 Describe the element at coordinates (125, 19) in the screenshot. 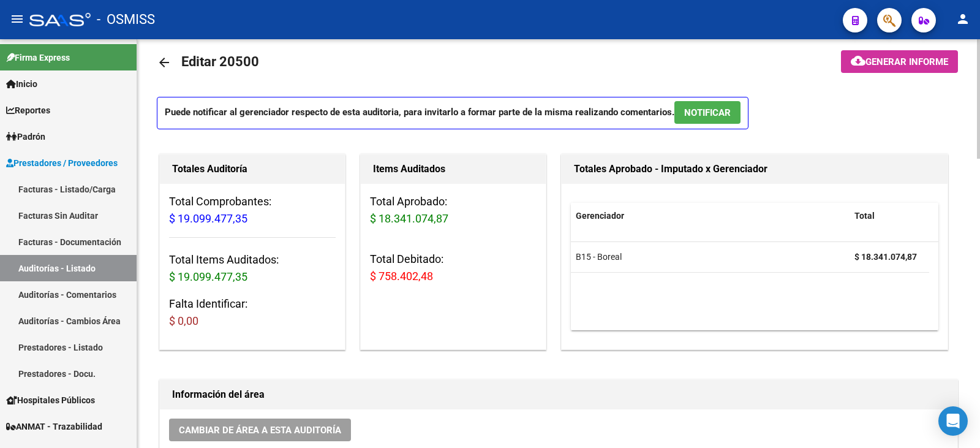

I see `span: - OSMISS` at that location.